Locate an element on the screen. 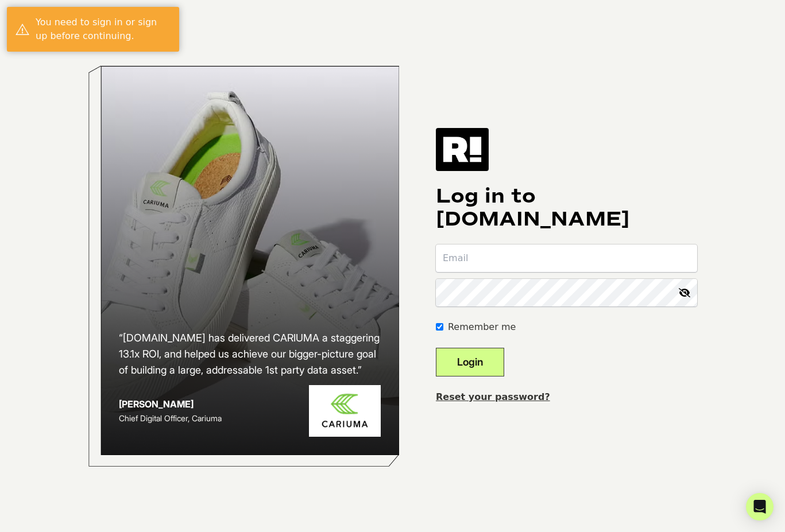 The width and height of the screenshot is (785, 532). img: Cariuma is located at coordinates (345, 411).